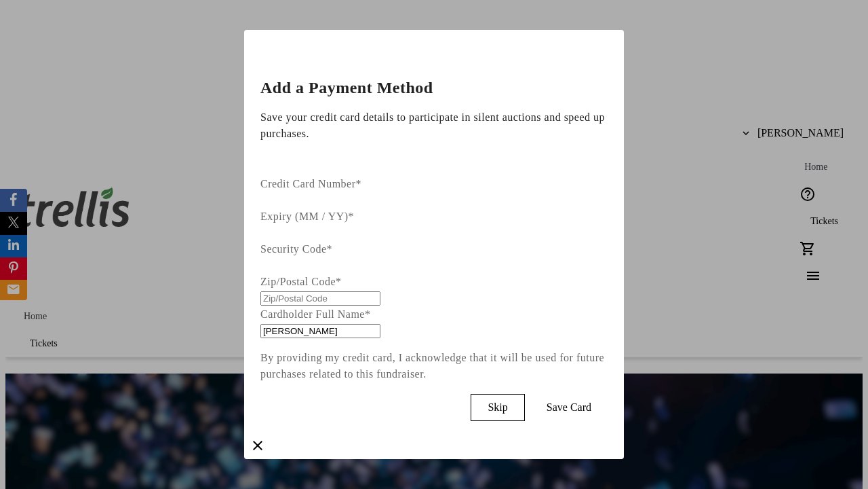  I want to click on label: Expiry (MM / YY)*, so click(307, 216).